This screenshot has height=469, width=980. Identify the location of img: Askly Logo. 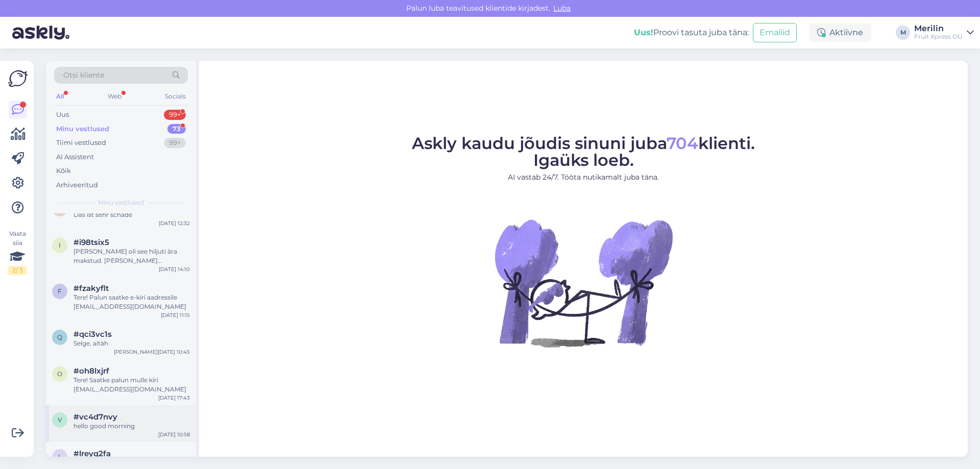
(18, 79).